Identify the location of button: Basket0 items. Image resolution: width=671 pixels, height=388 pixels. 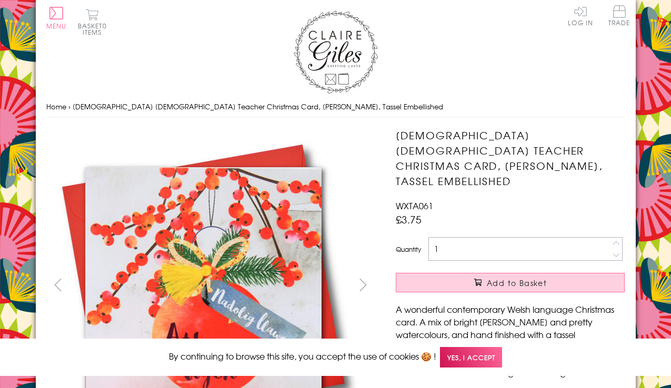
(92, 22).